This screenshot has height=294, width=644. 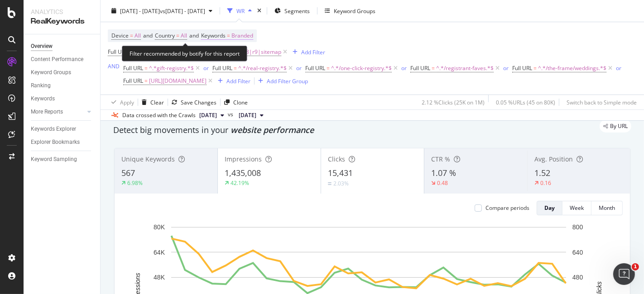 What do you see at coordinates (443, 173) in the screenshot?
I see `span: 1.07 %` at bounding box center [443, 173].